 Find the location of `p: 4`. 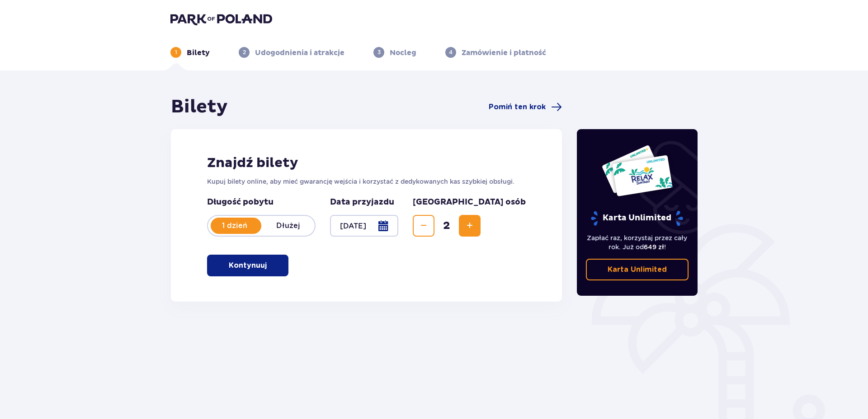

p: 4 is located at coordinates (451, 53).